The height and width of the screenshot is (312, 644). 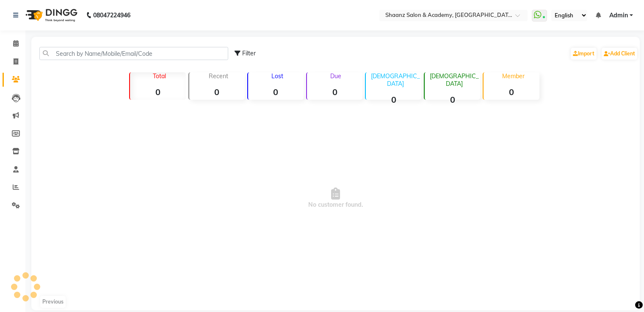 What do you see at coordinates (619, 54) in the screenshot?
I see `a: Add Client` at bounding box center [619, 54].